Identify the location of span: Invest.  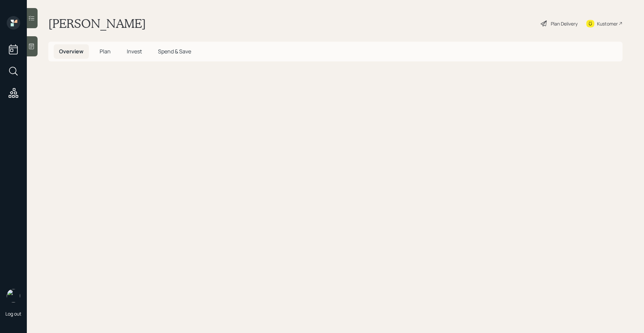
(134, 51).